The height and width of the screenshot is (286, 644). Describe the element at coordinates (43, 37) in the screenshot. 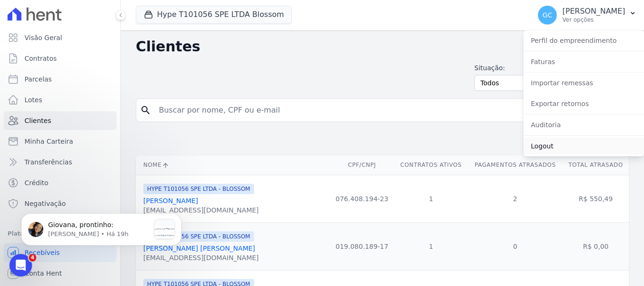

I see `span: Visão Geral` at that location.